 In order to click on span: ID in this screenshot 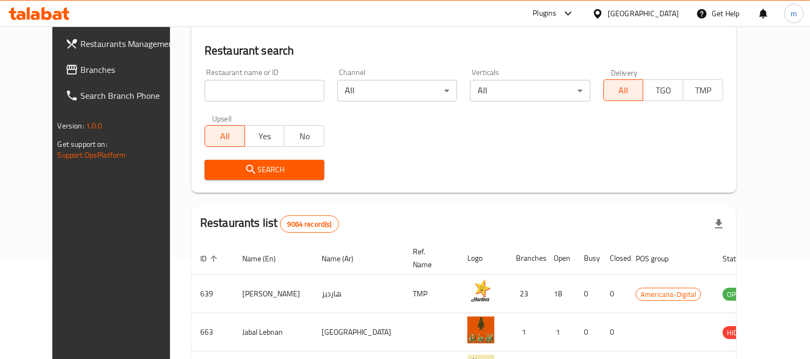, I will do `click(211, 259)`.